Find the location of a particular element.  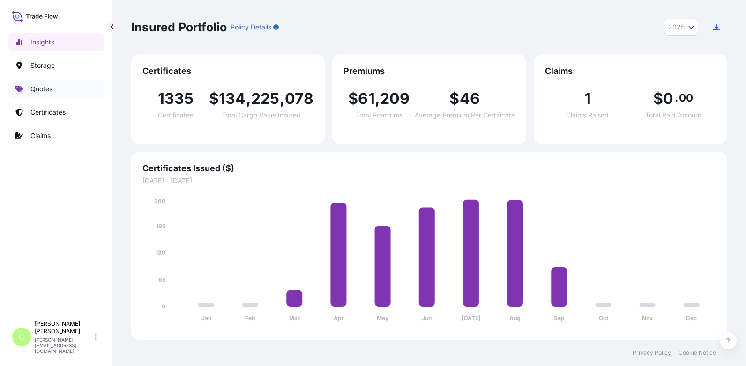

p: Storage is located at coordinates (43, 66).